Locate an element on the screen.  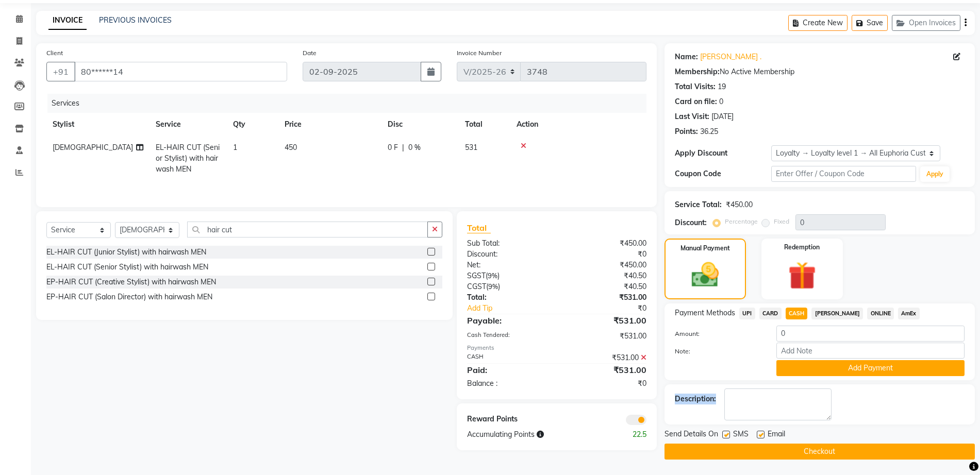
th: Total is located at coordinates (485, 124).